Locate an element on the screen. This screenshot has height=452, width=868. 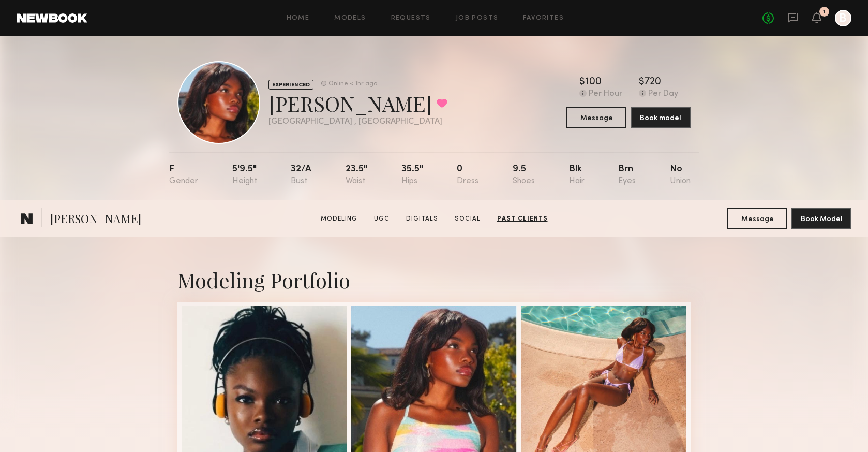
a: Book model is located at coordinates (660, 117).